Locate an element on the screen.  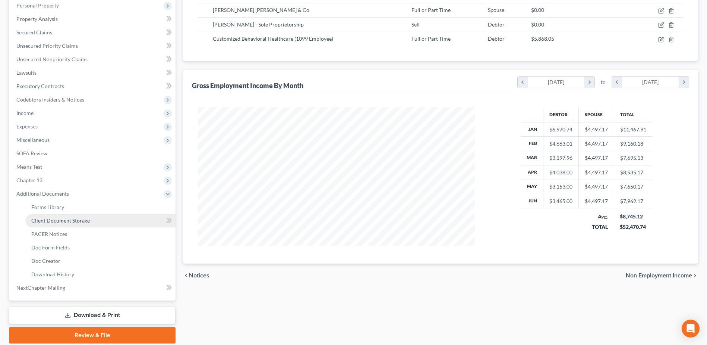
span: SOFA Review is located at coordinates (32, 153).